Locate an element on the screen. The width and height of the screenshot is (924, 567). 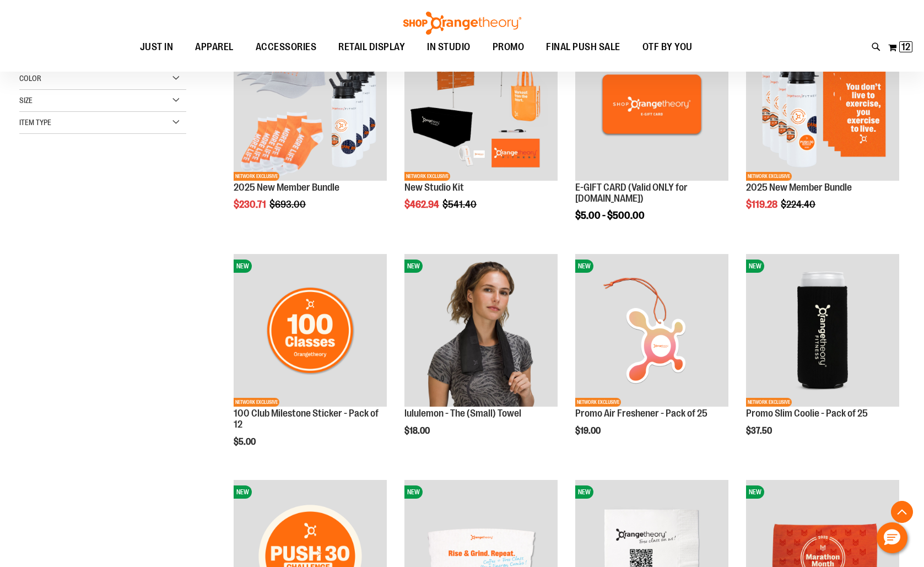
span: $5.00 is located at coordinates (246, 442).